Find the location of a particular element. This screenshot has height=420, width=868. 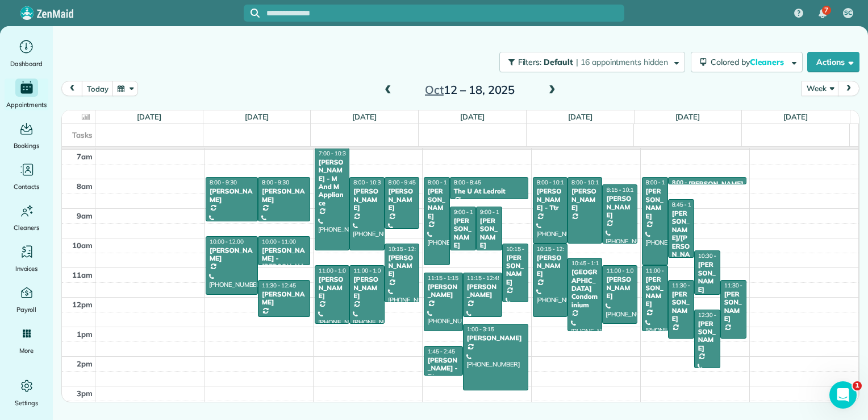

span: Dashboard is located at coordinates (26, 64).